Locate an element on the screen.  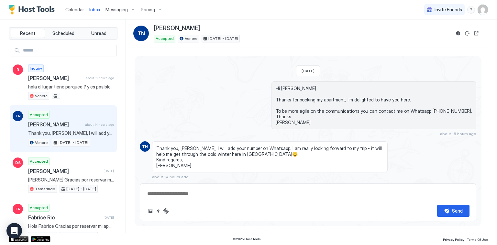
button: Sync reservation is located at coordinates (467, 33).